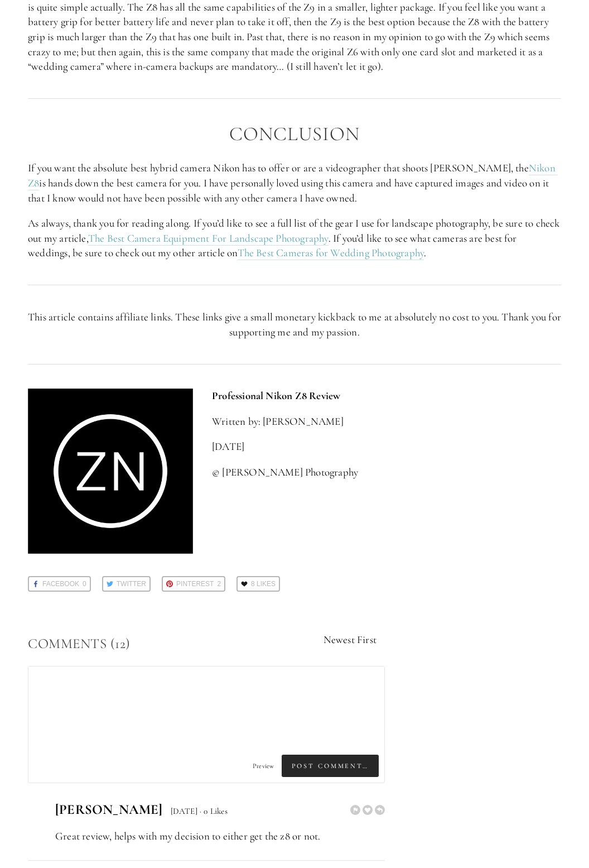 The width and height of the screenshot is (589, 868). Describe the element at coordinates (195, 584) in the screenshot. I see `span: Pinterest` at that location.